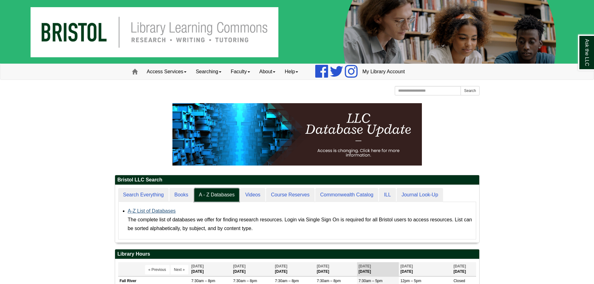 The width and height of the screenshot is (594, 284). Describe the element at coordinates (241, 72) in the screenshot. I see `a: Faculty` at that location.